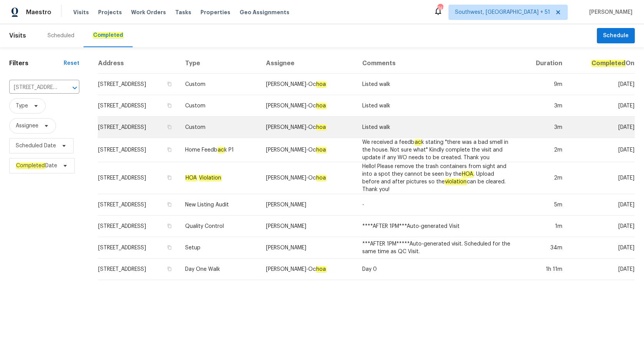  Describe the element at coordinates (210, 178) in the screenshot. I see `em: Violation` at that location.